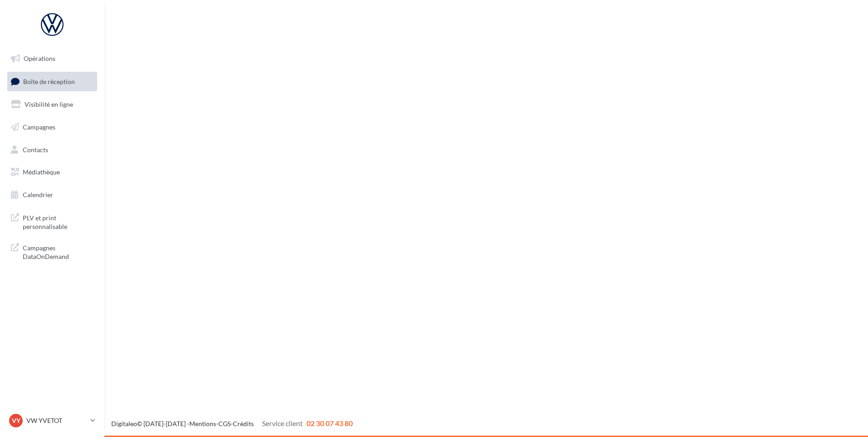  I want to click on span: VY, so click(16, 421).